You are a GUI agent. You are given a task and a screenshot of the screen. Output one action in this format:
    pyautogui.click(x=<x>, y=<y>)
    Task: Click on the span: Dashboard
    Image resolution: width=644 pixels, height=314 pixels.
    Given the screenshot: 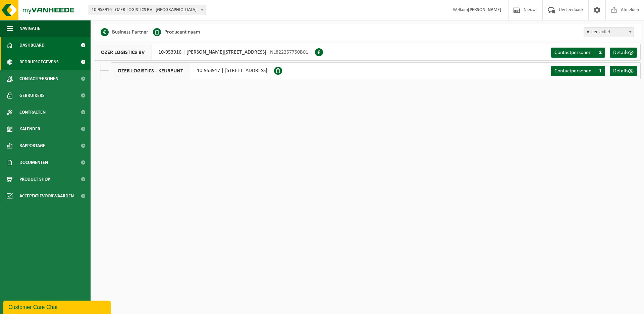 What is the action you would take?
    pyautogui.click(x=32, y=45)
    